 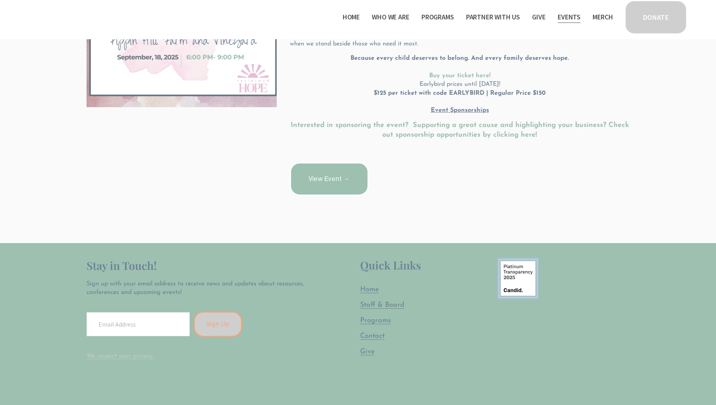 What do you see at coordinates (375, 320) in the screenshot?
I see `a: Programs` at bounding box center [375, 320].